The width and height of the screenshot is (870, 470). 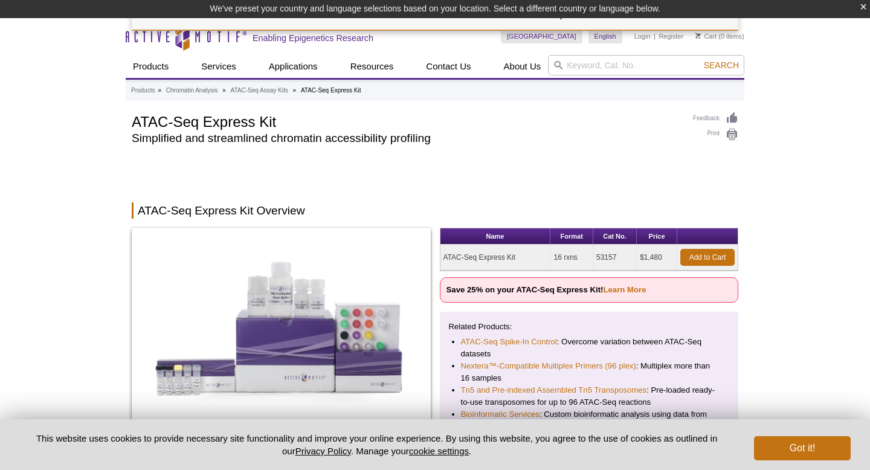 I want to click on th: Name, so click(x=495, y=236).